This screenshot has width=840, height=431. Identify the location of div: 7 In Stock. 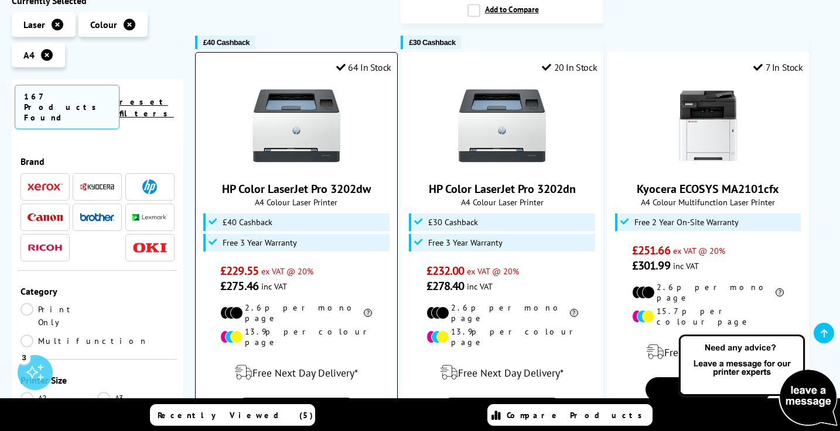
(777, 67).